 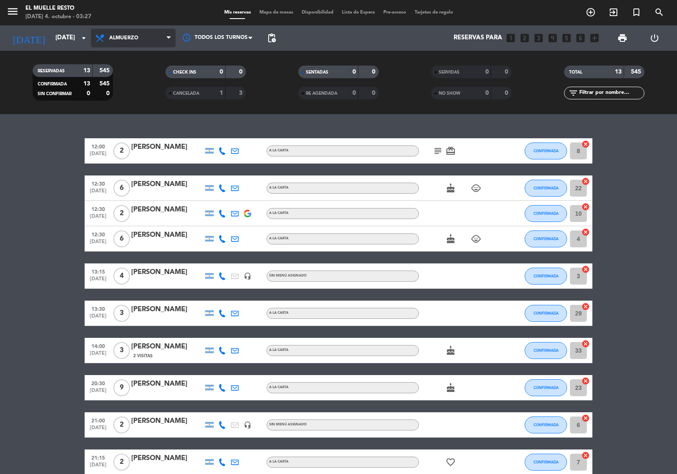 I want to click on i: arrow_drop_down, so click(x=84, y=38).